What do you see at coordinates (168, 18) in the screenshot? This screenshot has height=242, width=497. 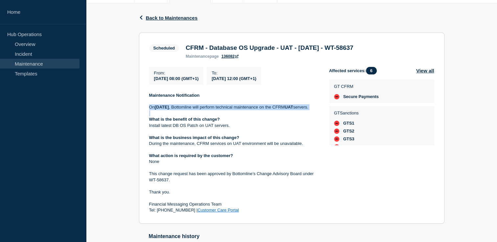 I see `button: Back to Maintenances` at bounding box center [168, 18].